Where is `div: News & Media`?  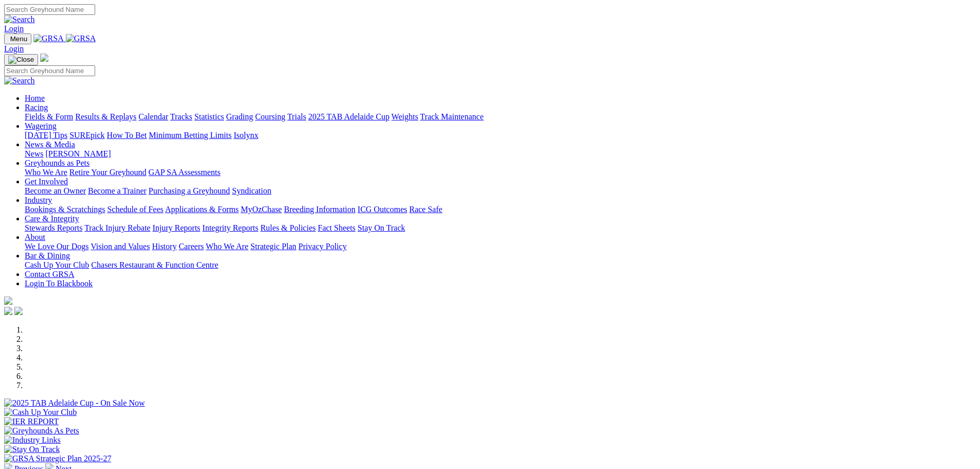 div: News & Media is located at coordinates (500, 154).